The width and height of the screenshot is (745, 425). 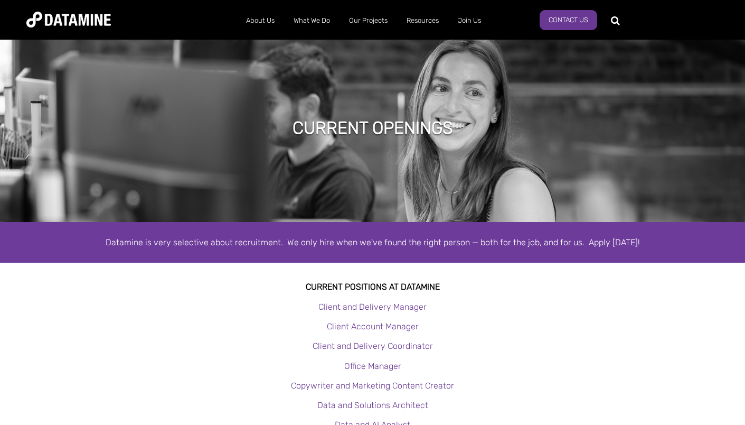 I want to click on a: Client and Delivery Manager, so click(x=372, y=306).